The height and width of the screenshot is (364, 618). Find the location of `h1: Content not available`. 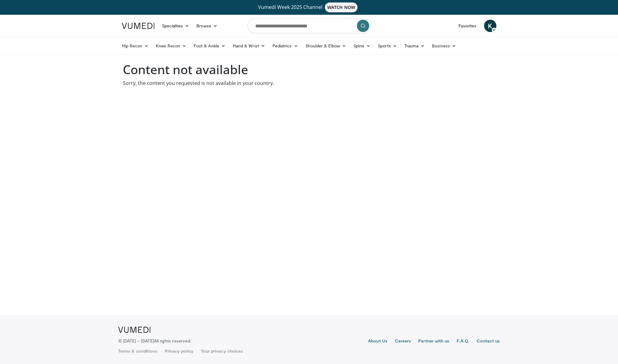

h1: Content not available is located at coordinates (309, 69).